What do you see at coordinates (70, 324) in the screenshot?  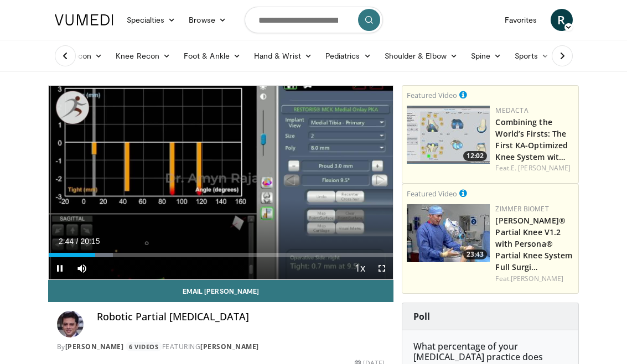 I see `img: Avatar` at bounding box center [70, 324].